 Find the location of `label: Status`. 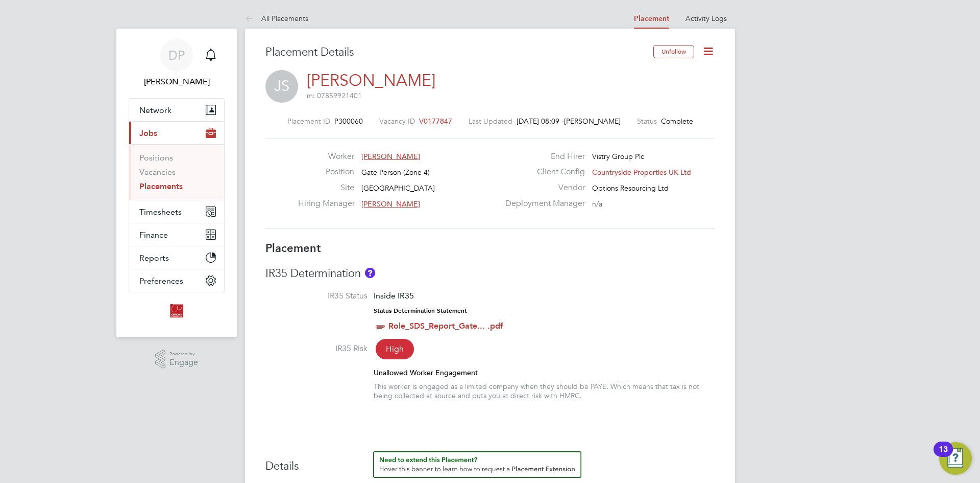

label: Status is located at coordinates (647, 121).